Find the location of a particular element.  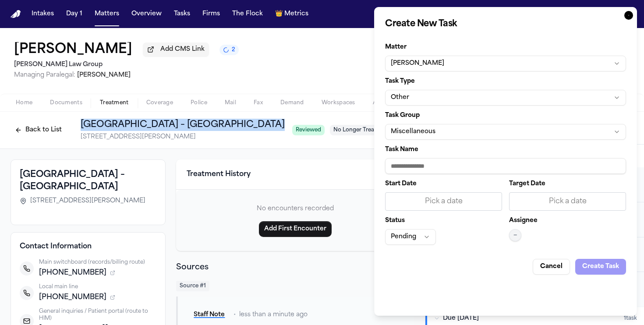

label: Assignee is located at coordinates (523, 221).